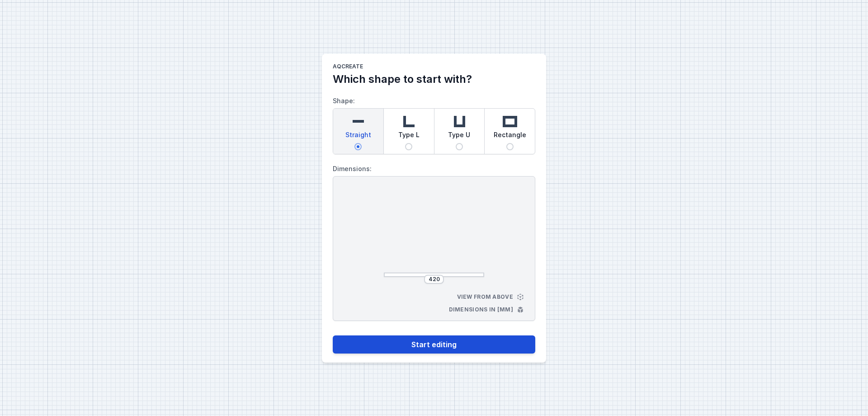 The width and height of the screenshot is (868, 416). What do you see at coordinates (510, 122) in the screenshot?
I see `img: rectangle.svg` at bounding box center [510, 122].